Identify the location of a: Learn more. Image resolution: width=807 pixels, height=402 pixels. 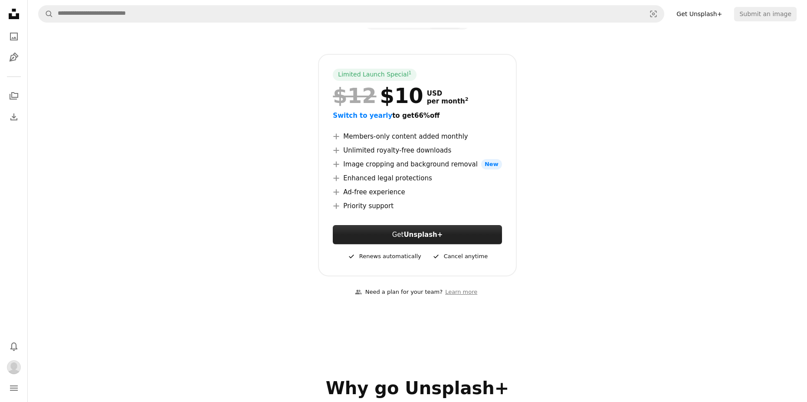
(461, 292).